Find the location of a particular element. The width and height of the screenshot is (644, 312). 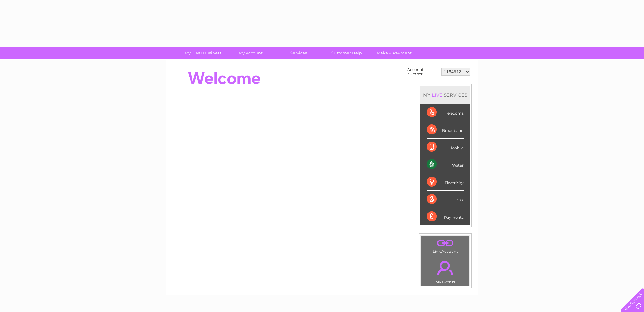

div: Broadband is located at coordinates (445, 130).